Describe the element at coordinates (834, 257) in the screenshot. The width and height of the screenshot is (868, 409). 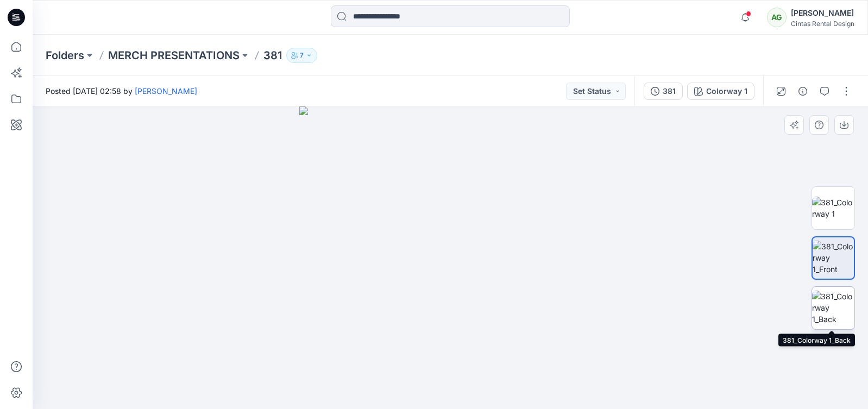
I see `img: 381_Colorway 1_Front` at that location.